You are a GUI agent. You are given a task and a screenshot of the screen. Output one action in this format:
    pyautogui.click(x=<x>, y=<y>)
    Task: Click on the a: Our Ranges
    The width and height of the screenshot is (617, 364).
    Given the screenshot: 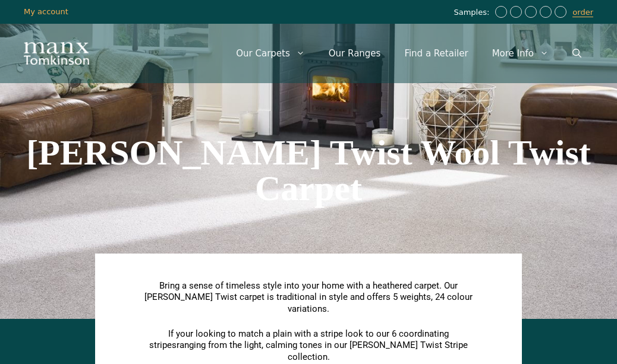 What is the action you would take?
    pyautogui.click(x=355, y=54)
    